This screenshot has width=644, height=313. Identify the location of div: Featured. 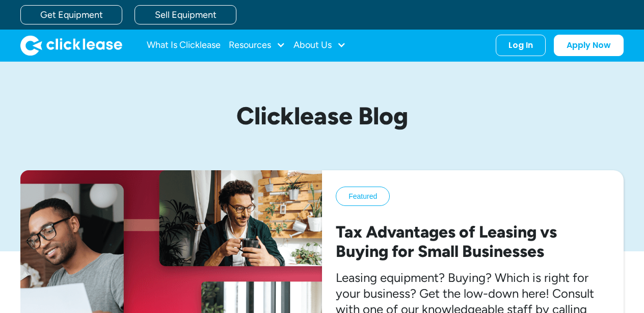
(363, 196).